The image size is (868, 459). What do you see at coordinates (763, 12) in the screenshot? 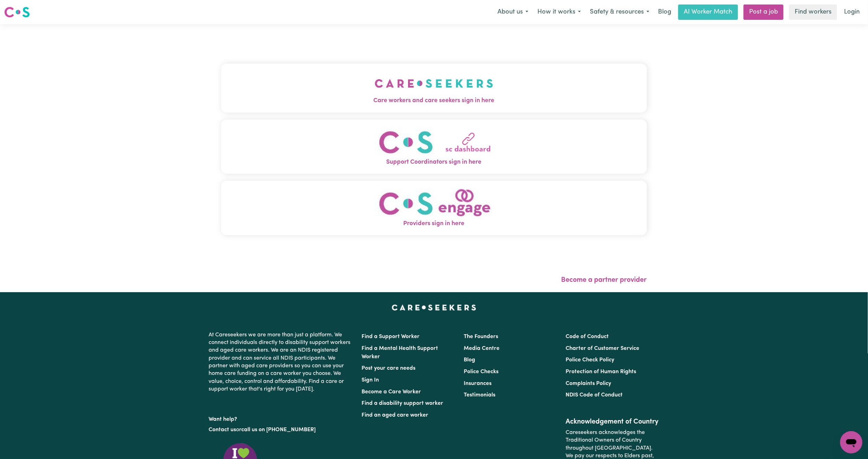
I see `a: Post a job` at bounding box center [763, 12].